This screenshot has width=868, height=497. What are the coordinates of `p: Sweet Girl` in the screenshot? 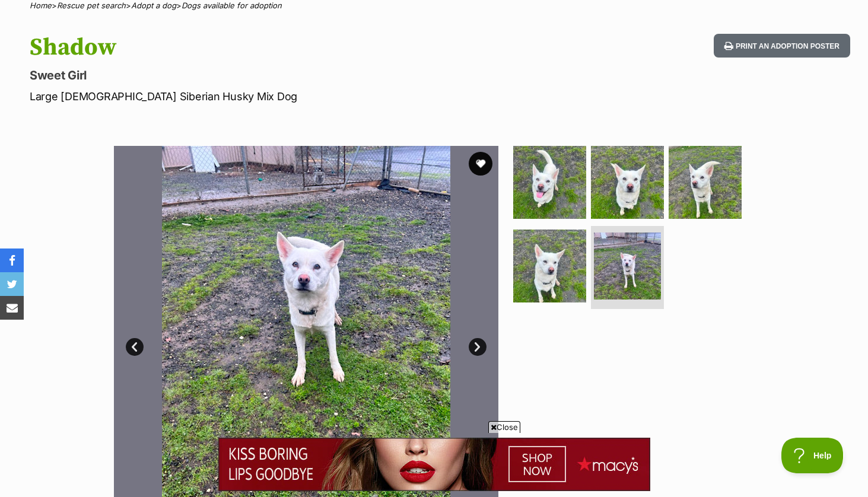 It's located at (279, 76).